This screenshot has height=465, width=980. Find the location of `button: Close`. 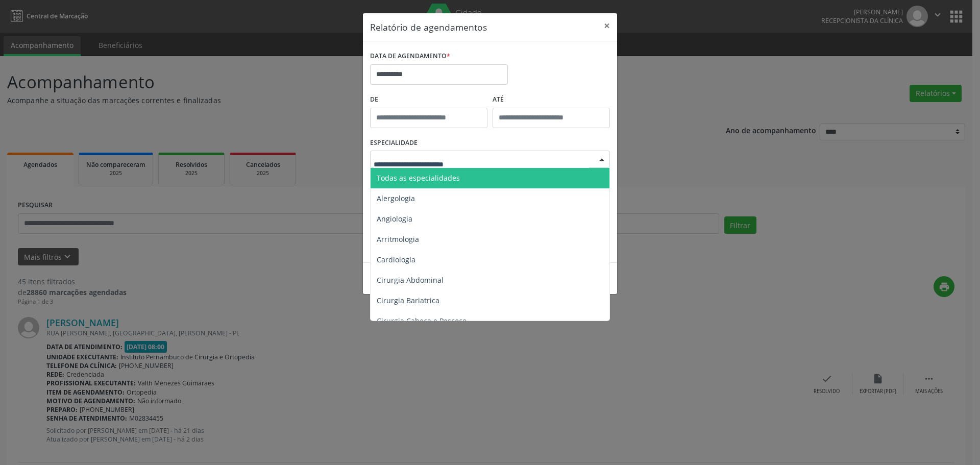

button: Close is located at coordinates (607, 26).